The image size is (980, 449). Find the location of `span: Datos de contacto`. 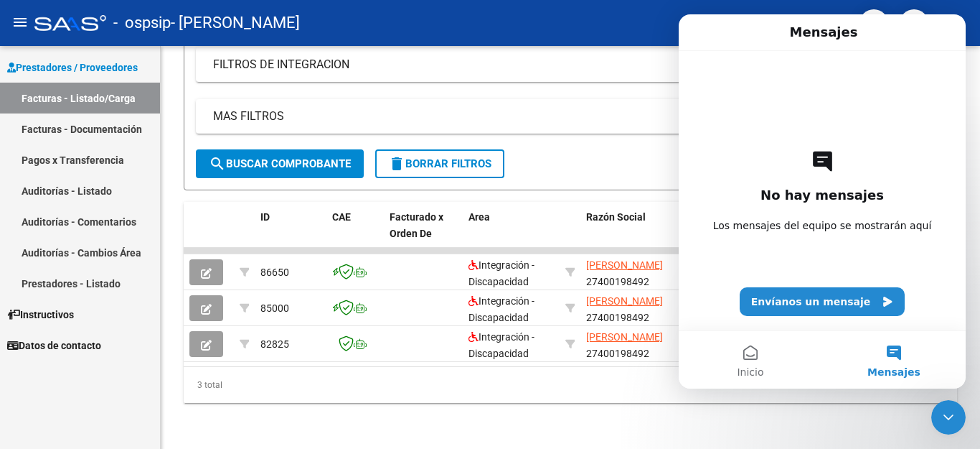

span: Datos de contacto is located at coordinates (54, 345).